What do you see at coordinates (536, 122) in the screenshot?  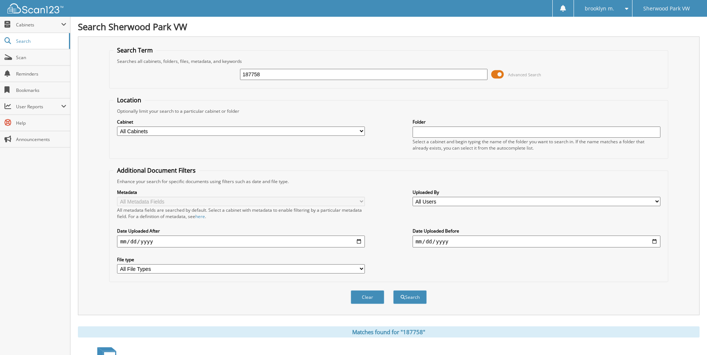 I see `label: Folder` at bounding box center [536, 122].